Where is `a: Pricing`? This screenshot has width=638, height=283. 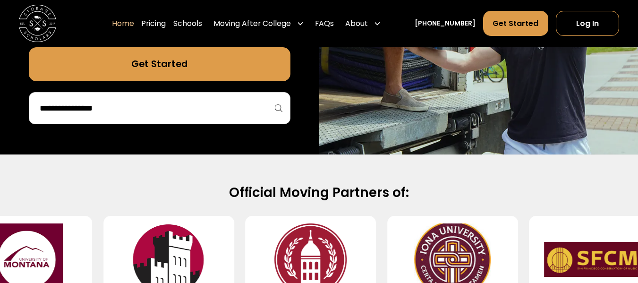 a: Pricing is located at coordinates (154, 23).